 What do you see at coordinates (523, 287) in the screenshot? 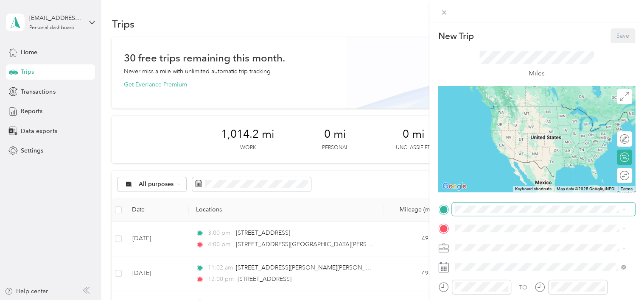
I see `div: TO` at bounding box center [523, 287].